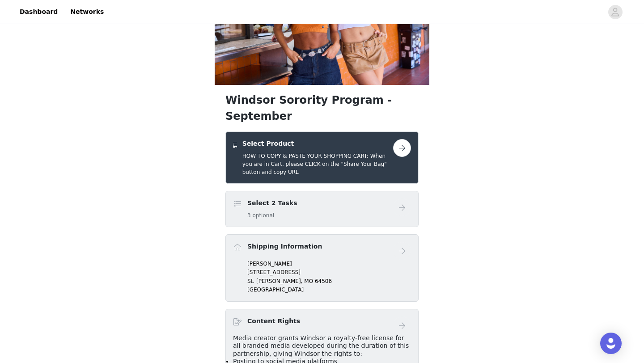  What do you see at coordinates (324, 281) in the screenshot?
I see `span: 64506` at bounding box center [324, 281].